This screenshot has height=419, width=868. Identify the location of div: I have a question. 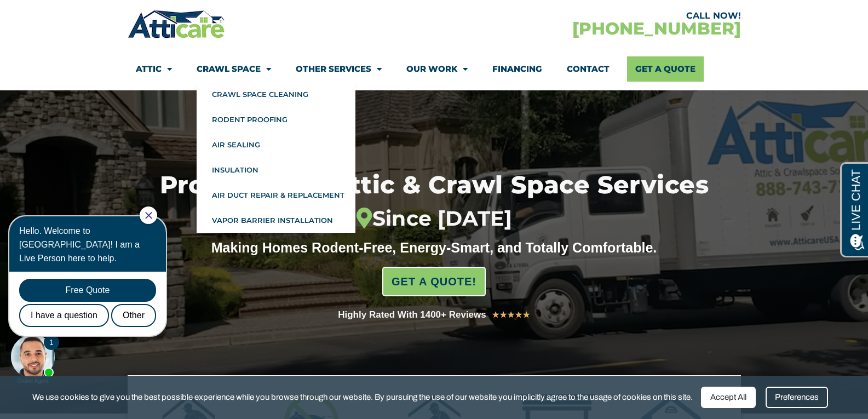
(58, 110).